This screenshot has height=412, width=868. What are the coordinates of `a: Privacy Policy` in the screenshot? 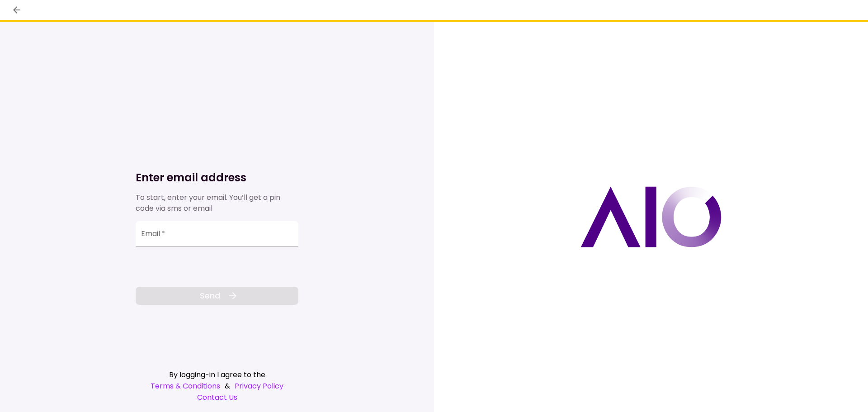 It's located at (259, 386).